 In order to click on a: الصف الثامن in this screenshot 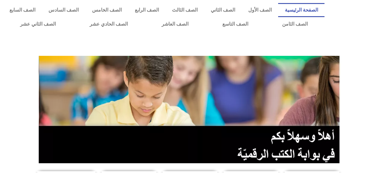, I will do `click(295, 24)`.